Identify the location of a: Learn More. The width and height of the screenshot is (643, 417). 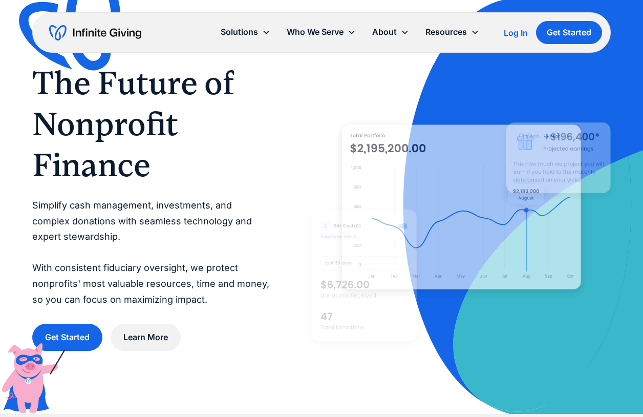
(145, 337).